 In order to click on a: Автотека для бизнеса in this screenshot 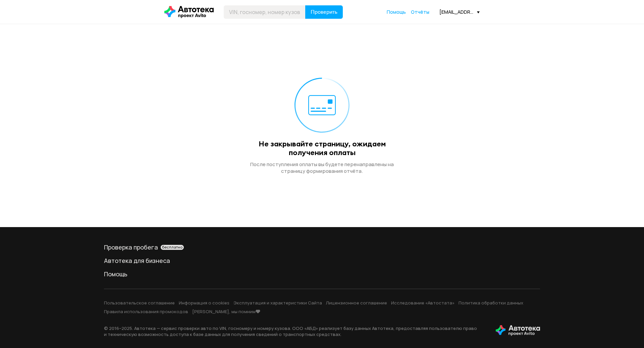, I will do `click(322, 261)`.